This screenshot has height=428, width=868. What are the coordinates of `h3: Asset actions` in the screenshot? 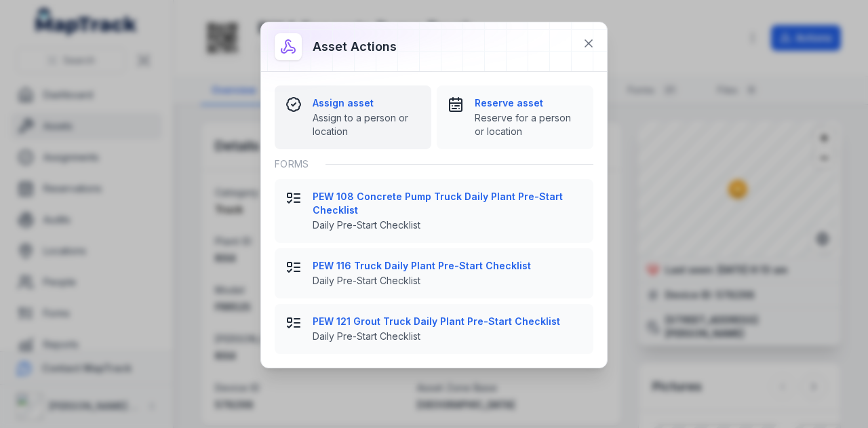 It's located at (355, 47).